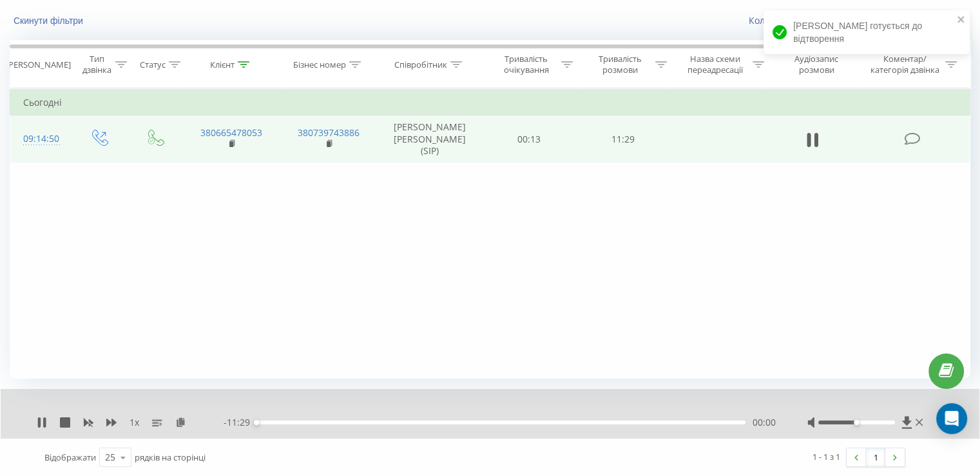  I want to click on div: Коментар/категорія дзвінка, so click(904, 64).